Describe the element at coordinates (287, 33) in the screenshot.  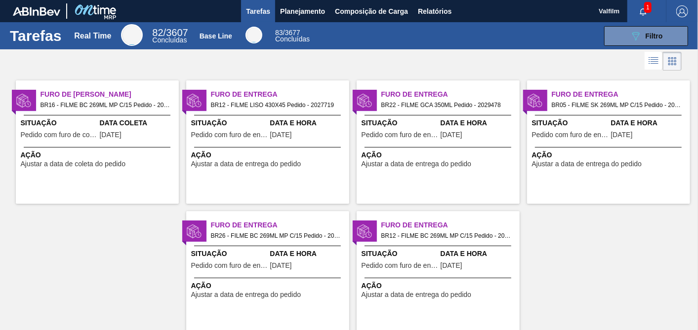
I see `span: / 3677` at that location.